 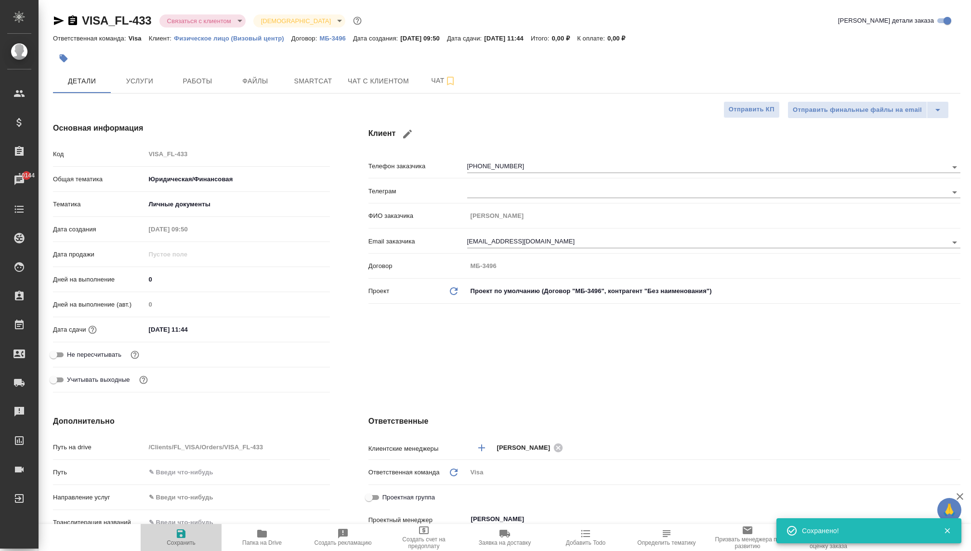 I want to click on p: ФИО заказчика, so click(x=418, y=216).